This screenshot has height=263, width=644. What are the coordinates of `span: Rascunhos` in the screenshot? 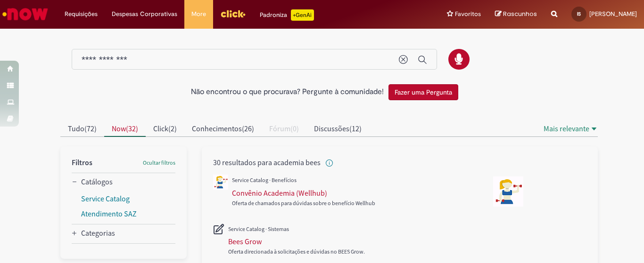 It's located at (520, 13).